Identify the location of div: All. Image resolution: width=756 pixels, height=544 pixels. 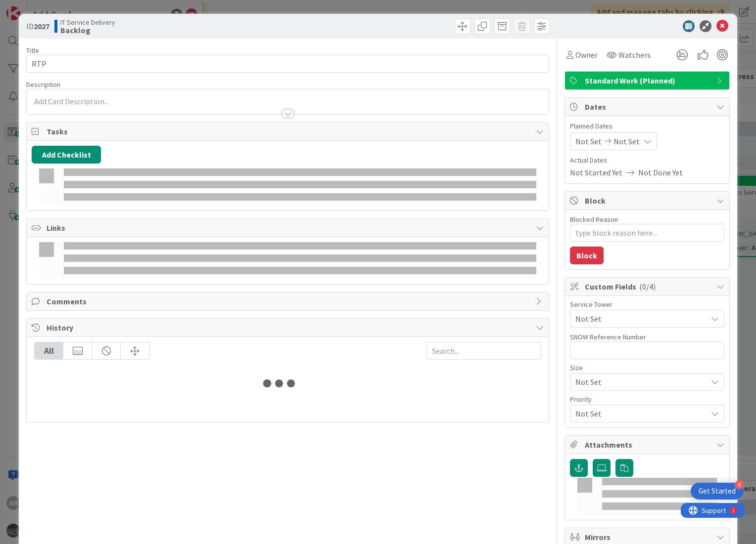
(49, 351).